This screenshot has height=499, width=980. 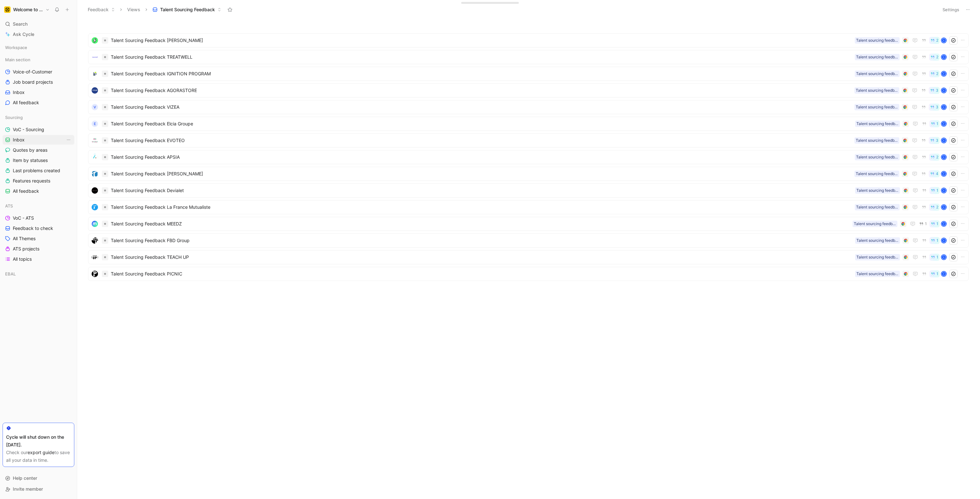 What do you see at coordinates (25, 477) in the screenshot?
I see `span: Help center` at bounding box center [25, 477].